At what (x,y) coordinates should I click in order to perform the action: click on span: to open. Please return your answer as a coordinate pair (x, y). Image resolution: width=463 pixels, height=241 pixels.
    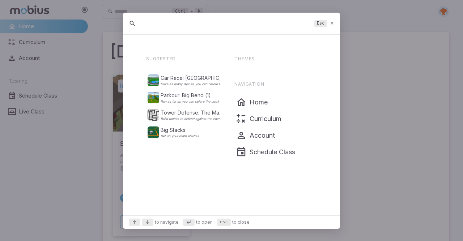
    Looking at the image, I should click on (204, 223).